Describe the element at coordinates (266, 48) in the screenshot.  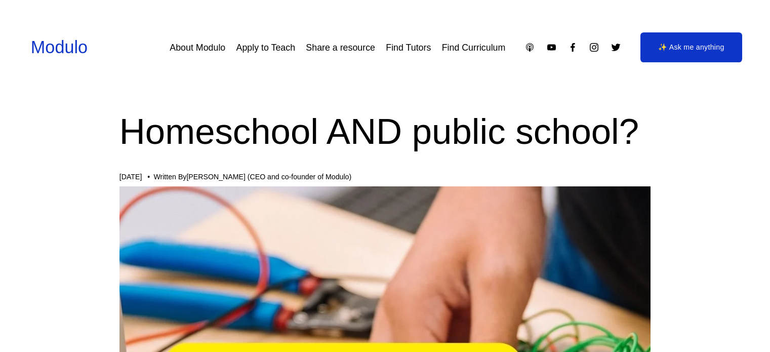
I see `a: Apply to Teach` at that location.